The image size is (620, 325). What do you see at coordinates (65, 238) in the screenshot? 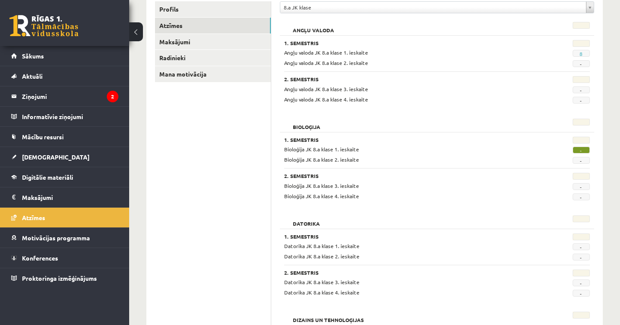
I see `a: Motivācijas programma` at bounding box center [65, 238].